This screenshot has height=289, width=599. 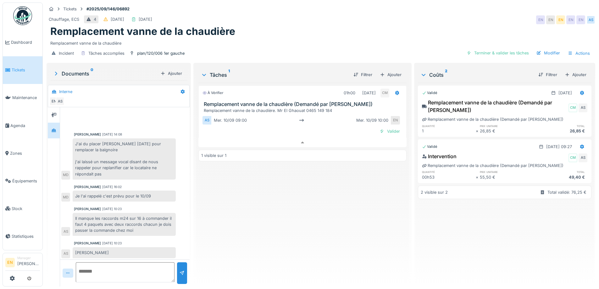 What do you see at coordinates (25, 42) in the screenshot?
I see `span: Dashboard` at bounding box center [25, 42].